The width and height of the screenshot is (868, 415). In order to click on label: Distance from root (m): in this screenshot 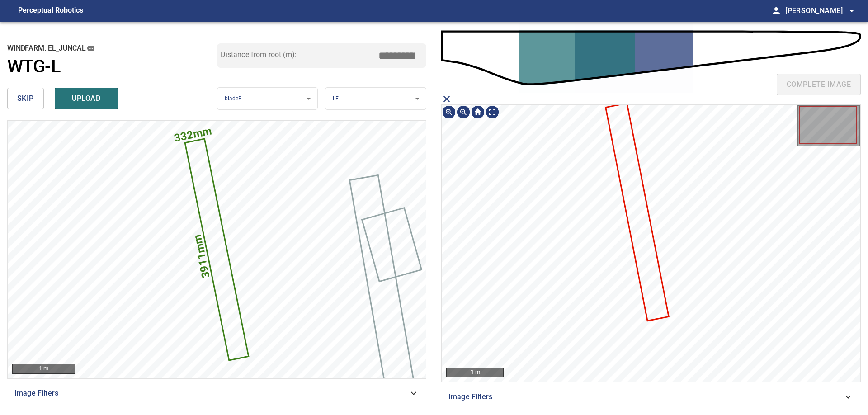, I will do `click(259, 55)`.